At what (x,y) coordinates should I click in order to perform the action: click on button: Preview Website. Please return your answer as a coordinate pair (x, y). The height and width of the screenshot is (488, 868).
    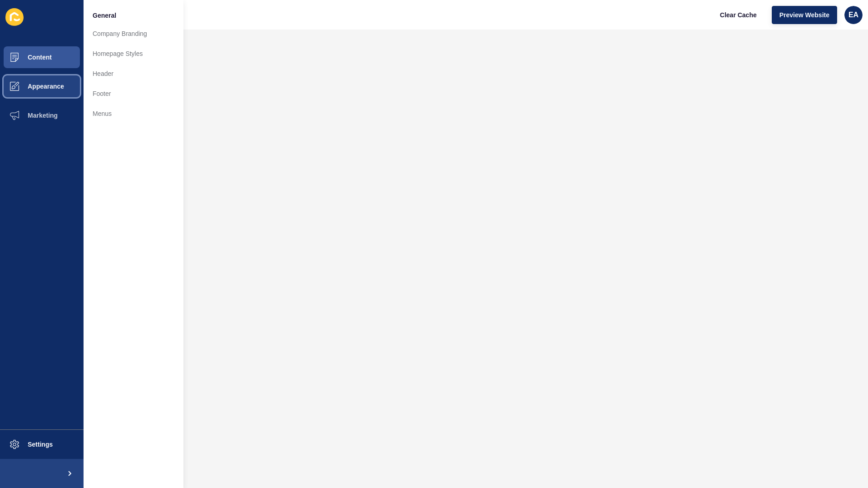
    Looking at the image, I should click on (804, 15).